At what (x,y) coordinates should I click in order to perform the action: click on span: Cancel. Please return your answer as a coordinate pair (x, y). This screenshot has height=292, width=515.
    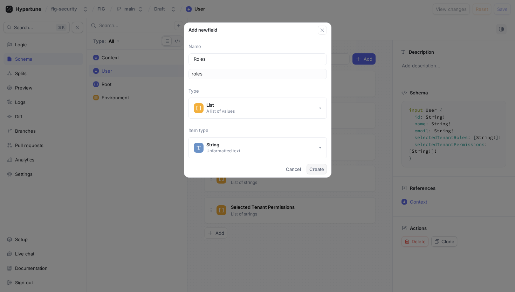
    Looking at the image, I should click on (293, 169).